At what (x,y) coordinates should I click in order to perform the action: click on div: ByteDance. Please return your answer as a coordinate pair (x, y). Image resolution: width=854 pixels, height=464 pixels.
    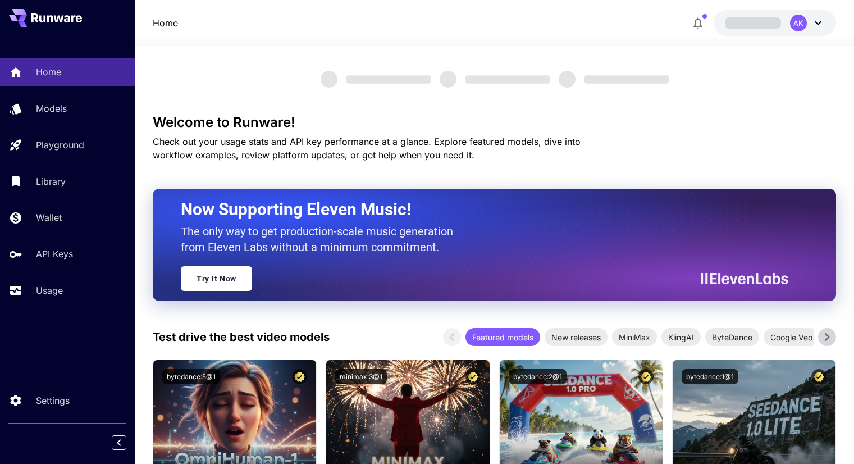
    Looking at the image, I should click on (732, 337).